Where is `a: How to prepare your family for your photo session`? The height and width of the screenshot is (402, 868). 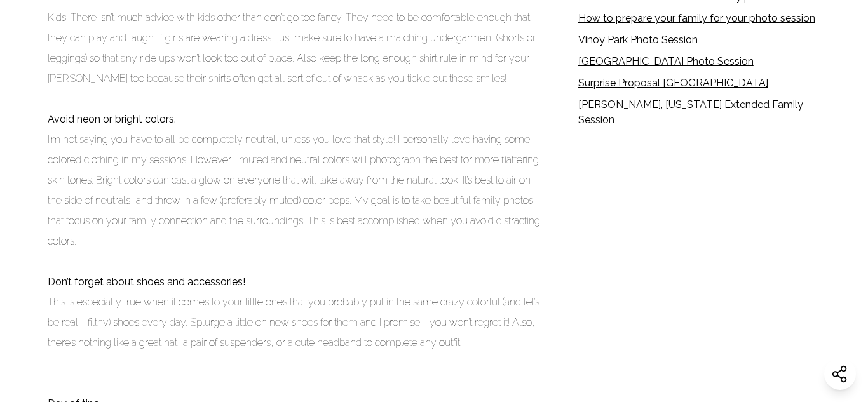
a: How to prepare your family for your photo session is located at coordinates (699, 18).